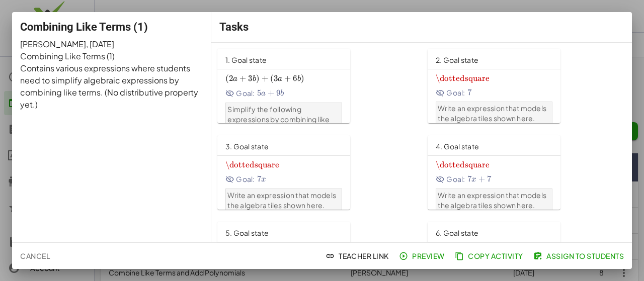 Image resolution: width=644 pixels, height=281 pixels. Describe the element at coordinates (457, 233) in the screenshot. I see `span: 6. Goal state` at that location.